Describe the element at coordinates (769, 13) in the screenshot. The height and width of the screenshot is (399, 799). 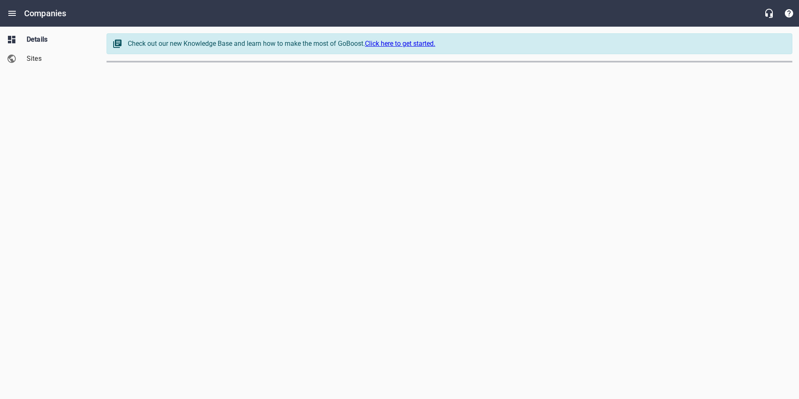
I see `button: Live Chat` at that location.